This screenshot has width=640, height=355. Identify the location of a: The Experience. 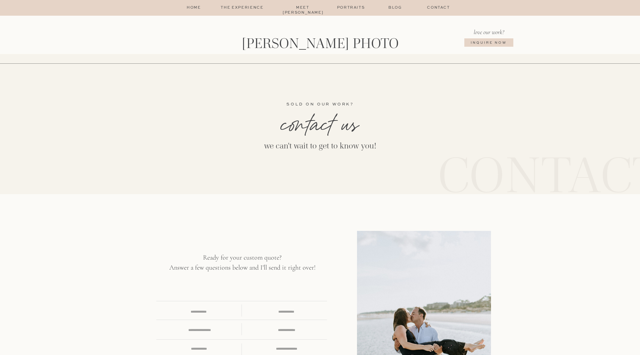
(242, 8).